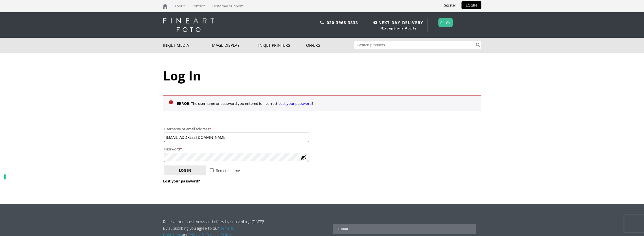  What do you see at coordinates (322, 75) in the screenshot?
I see `h1: Log In` at bounding box center [322, 75].